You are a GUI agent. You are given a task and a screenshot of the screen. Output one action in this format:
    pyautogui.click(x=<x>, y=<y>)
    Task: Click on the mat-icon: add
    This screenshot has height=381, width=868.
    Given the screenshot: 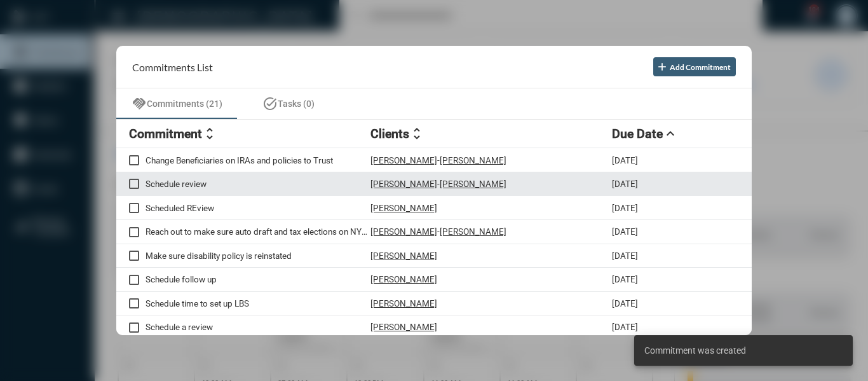 What is the action you would take?
    pyautogui.click(x=662, y=67)
    